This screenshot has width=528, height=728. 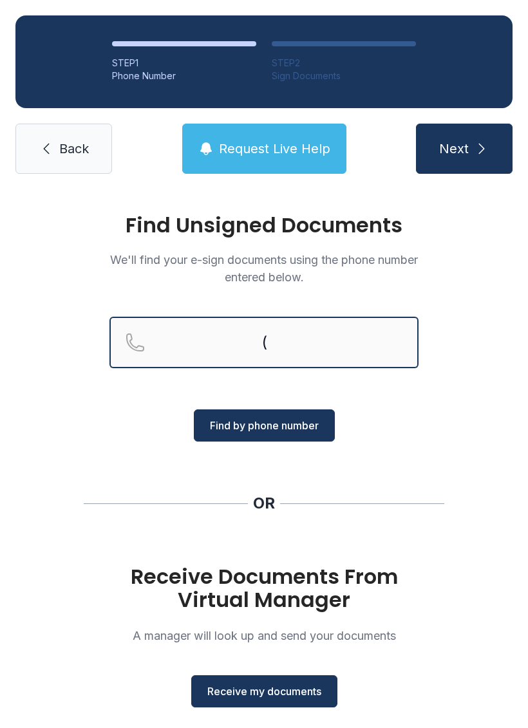 What do you see at coordinates (264, 503) in the screenshot?
I see `div: OR` at bounding box center [264, 503].